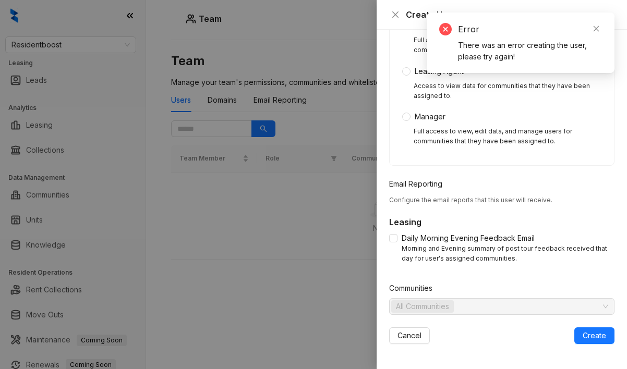 This screenshot has height=369, width=627. Describe the element at coordinates (419, 184) in the screenshot. I see `label: Email Reporting` at that location.